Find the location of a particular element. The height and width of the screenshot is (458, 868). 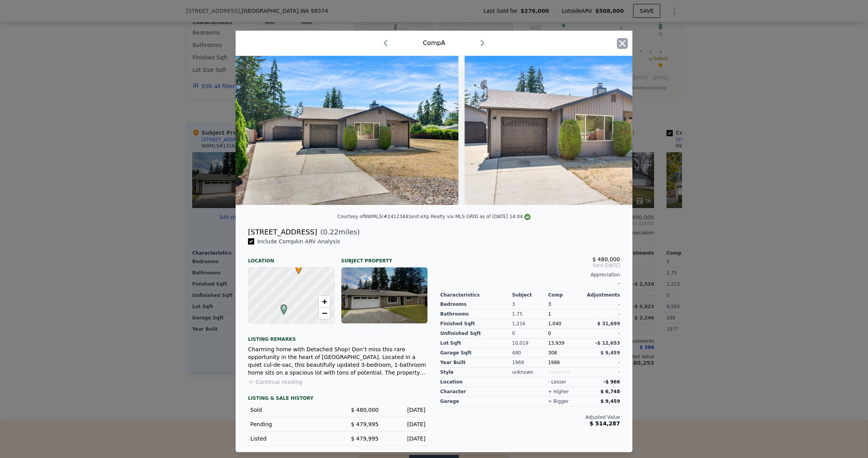

span: 1,040 is located at coordinates (555, 324).